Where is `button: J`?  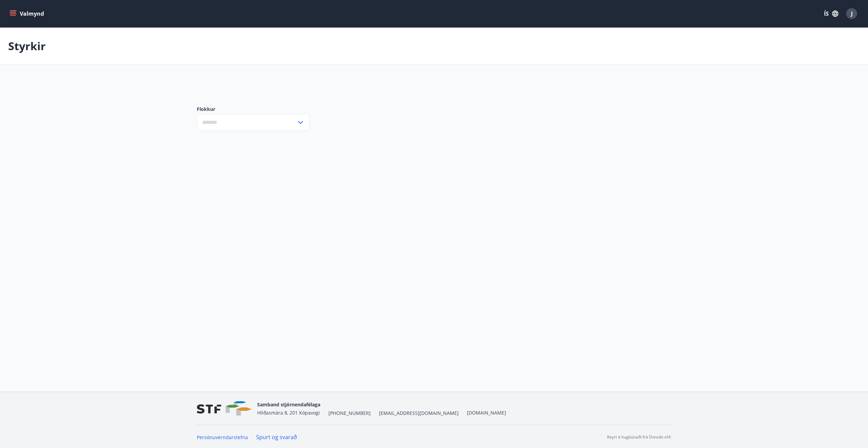 button: J is located at coordinates (852, 13).